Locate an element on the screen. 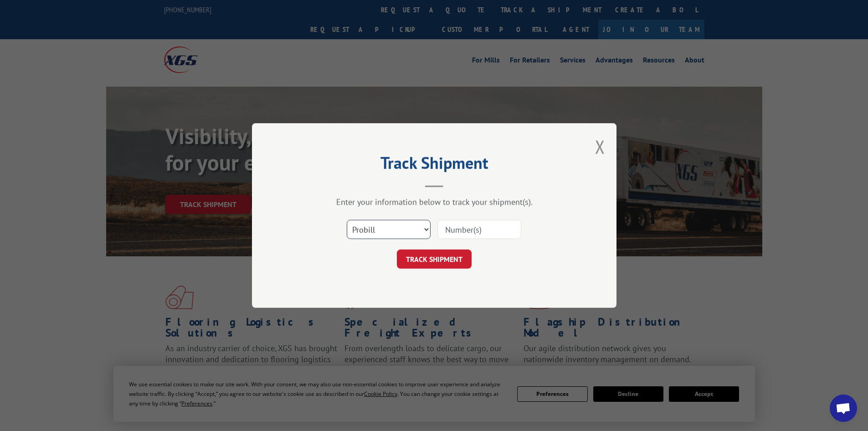 This screenshot has height=431, width=868. button: TRACK SHIPMENT is located at coordinates (434, 259).